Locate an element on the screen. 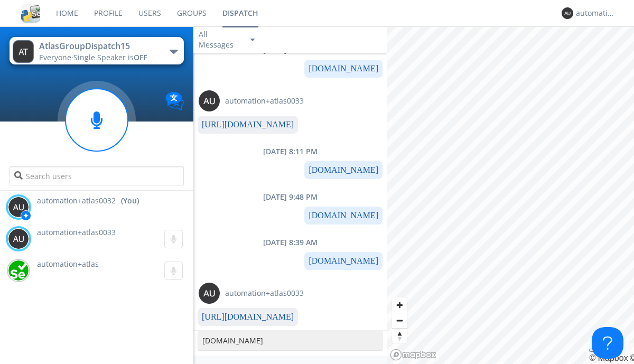  span: automation+atlas0032 is located at coordinates (76, 201).